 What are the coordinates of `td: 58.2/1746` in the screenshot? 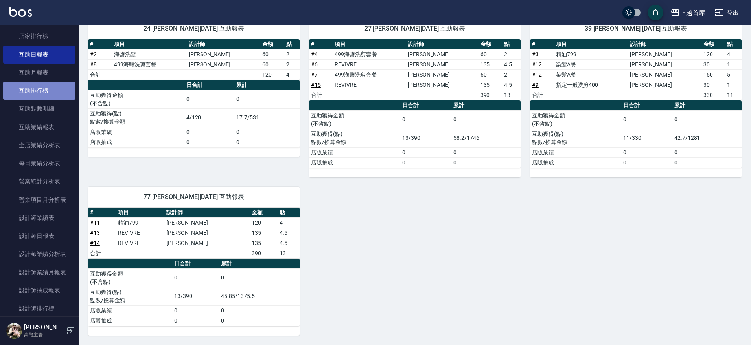 It's located at (486, 138).